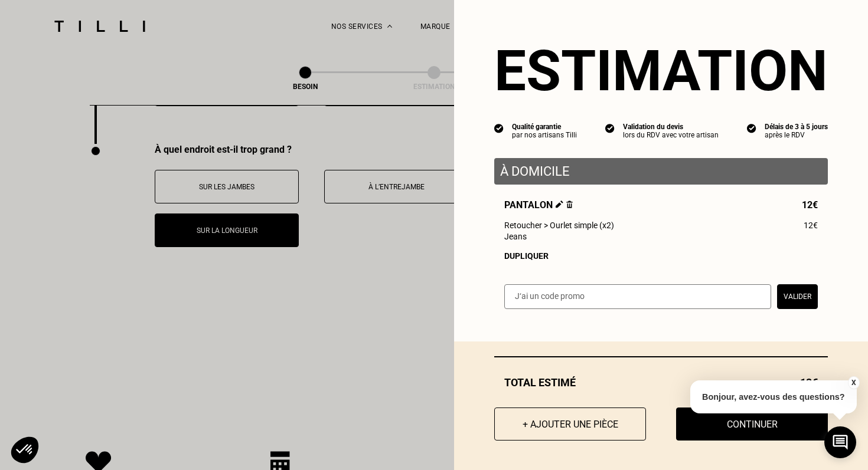 The height and width of the screenshot is (470, 868). Describe the element at coordinates (751, 424) in the screenshot. I see `button: Continuer` at that location.